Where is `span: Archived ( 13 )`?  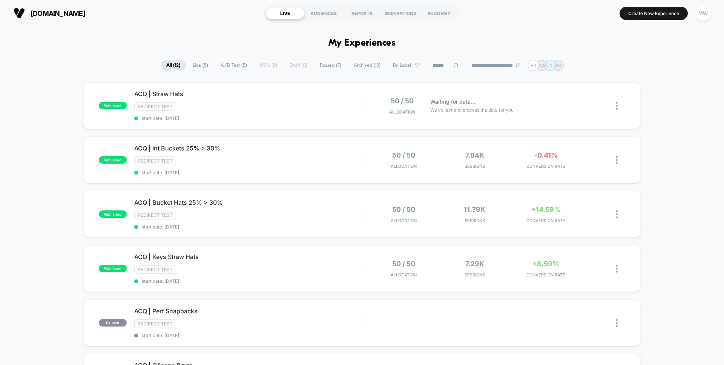
span: Archived ( 13 ) is located at coordinates (367, 65).